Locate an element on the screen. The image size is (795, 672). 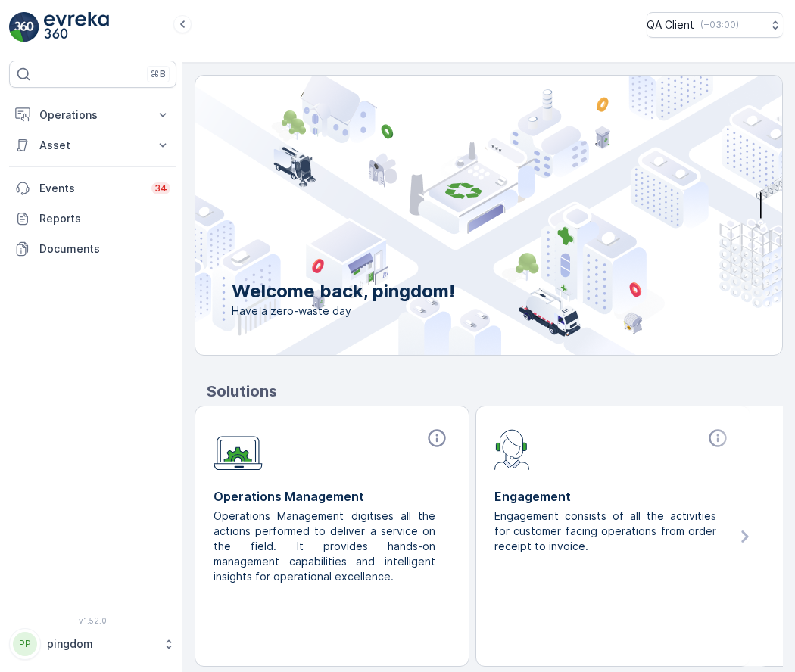
p: Reports is located at coordinates (104, 219).